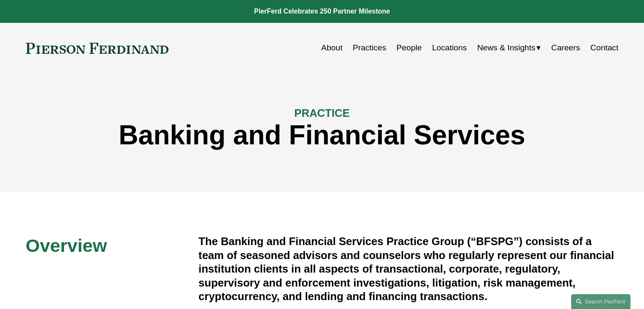 Image resolution: width=644 pixels, height=309 pixels. What do you see at coordinates (332, 48) in the screenshot?
I see `a: About` at bounding box center [332, 48].